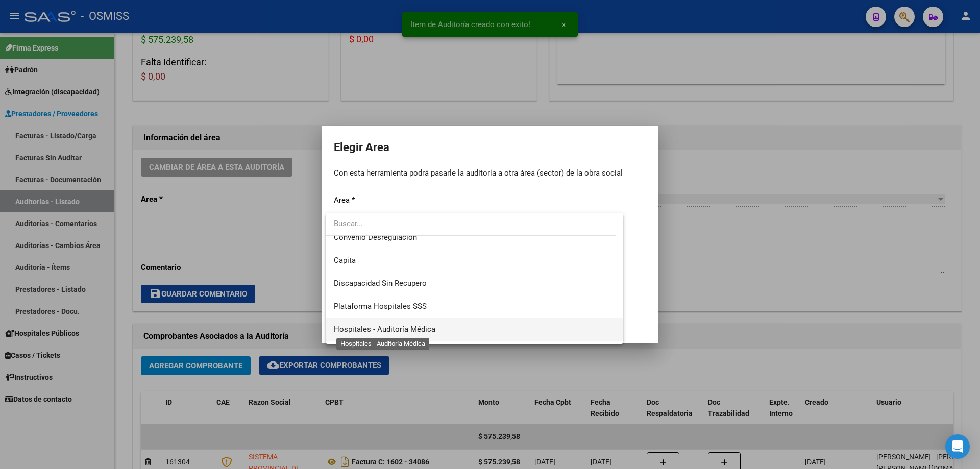  What do you see at coordinates (380, 306) in the screenshot?
I see `span: Plataforma Hospitales SSS` at bounding box center [380, 306].